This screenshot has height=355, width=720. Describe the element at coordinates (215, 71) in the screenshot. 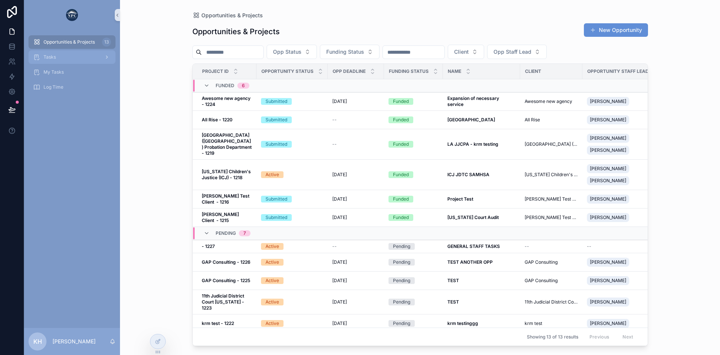

I see `span: Project ID` at that location.